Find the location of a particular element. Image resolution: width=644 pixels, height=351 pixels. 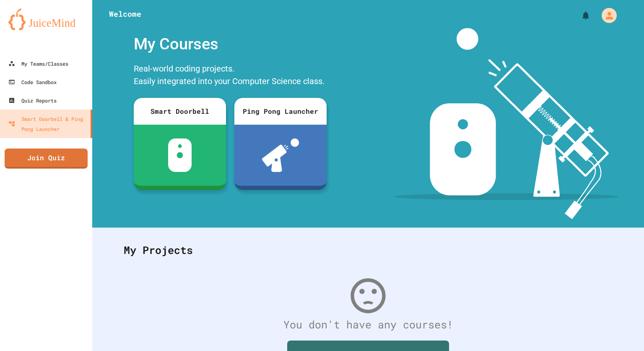

img: ppl-with-ball.png is located at coordinates (281, 155).